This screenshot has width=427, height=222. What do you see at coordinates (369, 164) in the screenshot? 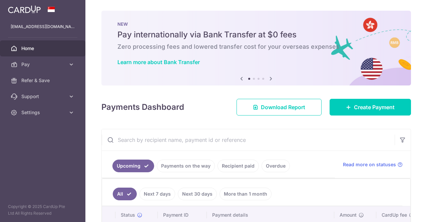
I see `span: Read more on statuses` at bounding box center [369, 164].